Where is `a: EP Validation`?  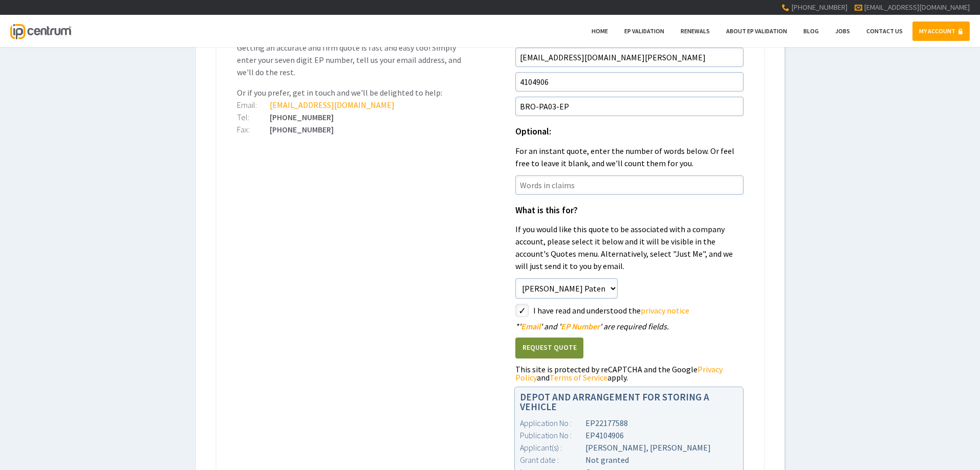 a: EP Validation is located at coordinates (644, 31).